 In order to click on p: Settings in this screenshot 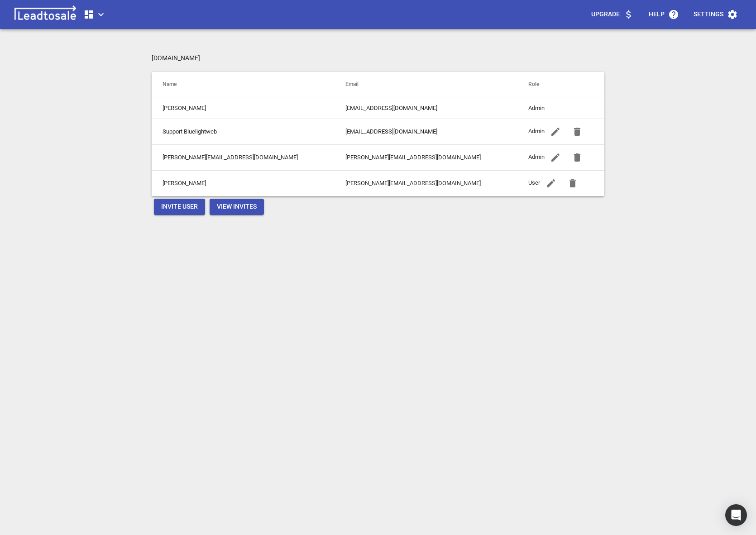, I will do `click(708, 14)`.